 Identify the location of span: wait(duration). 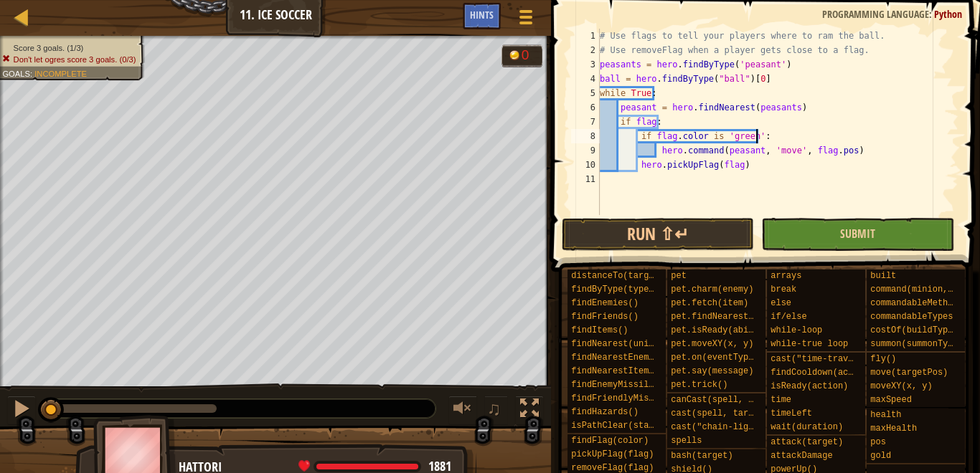
(806, 427).